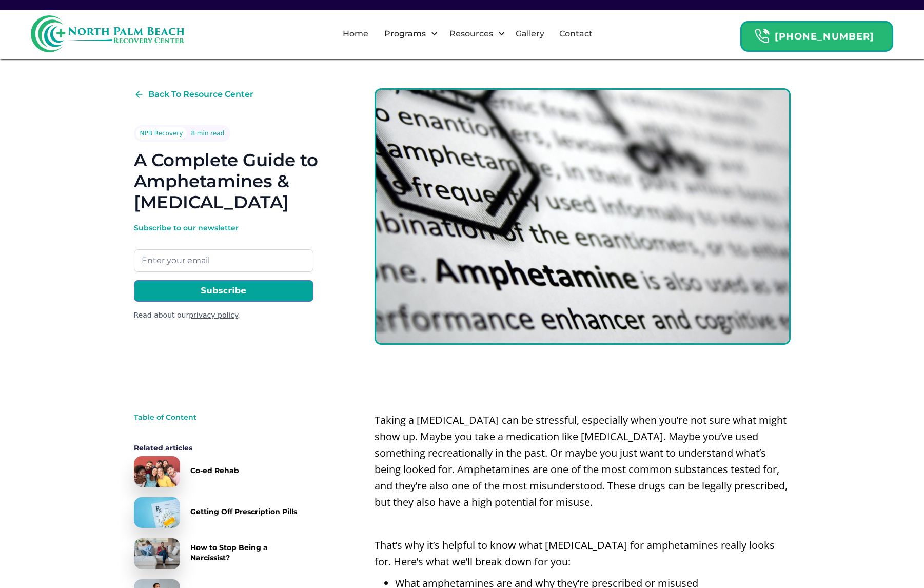 Image resolution: width=924 pixels, height=588 pixels. Describe the element at coordinates (216, 448) in the screenshot. I see `div: Related articles` at that location.